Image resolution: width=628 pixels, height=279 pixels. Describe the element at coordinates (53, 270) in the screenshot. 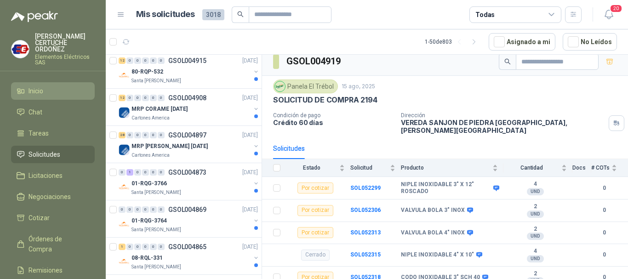

I see `a: Remisiones` at that location.